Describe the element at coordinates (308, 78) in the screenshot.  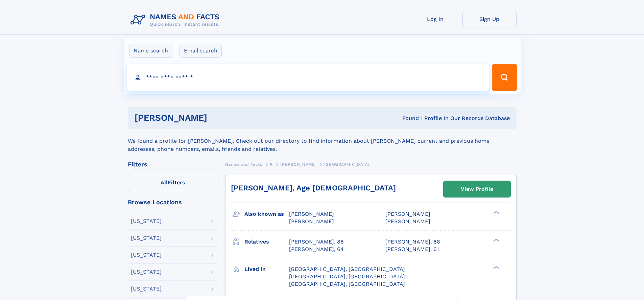
I see `input: search input` at that location.